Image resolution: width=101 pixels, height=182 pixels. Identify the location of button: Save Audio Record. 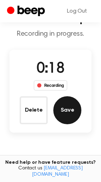
(67, 111).